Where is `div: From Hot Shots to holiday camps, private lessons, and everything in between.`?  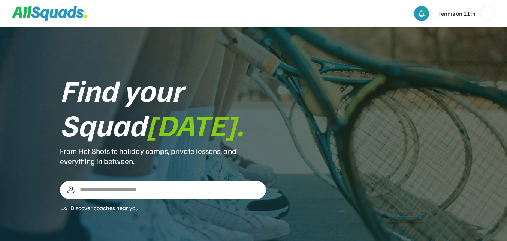 div: From Hot Shots to holiday camps, private lessons, and everything in between. is located at coordinates (163, 156).